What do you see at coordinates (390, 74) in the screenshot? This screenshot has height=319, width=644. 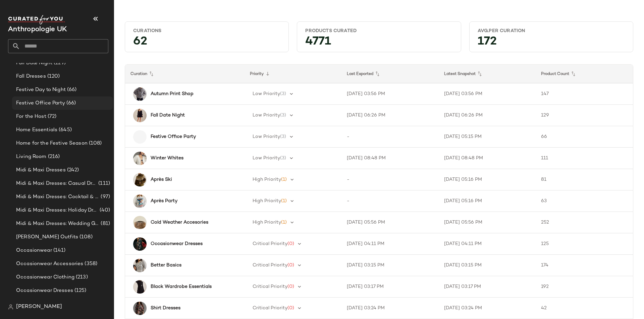 I see `th: Last Exported` at bounding box center [390, 74].